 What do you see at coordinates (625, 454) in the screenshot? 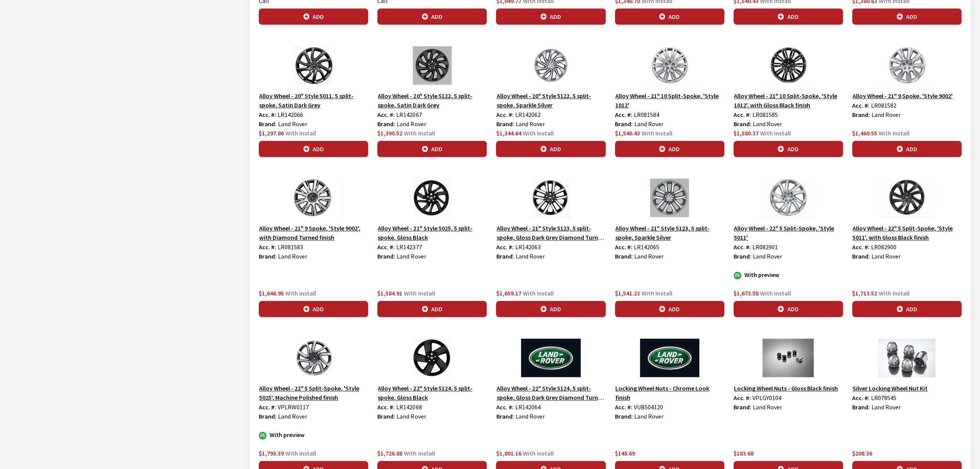
I see `span: $148.69` at bounding box center [625, 454].